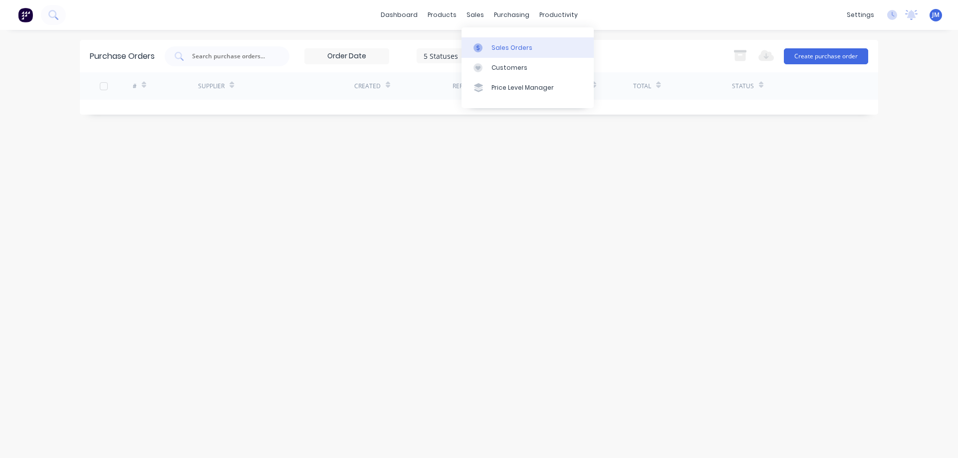 This screenshot has width=958, height=458. Describe the element at coordinates (347, 56) in the screenshot. I see `input: Order Date` at that location.